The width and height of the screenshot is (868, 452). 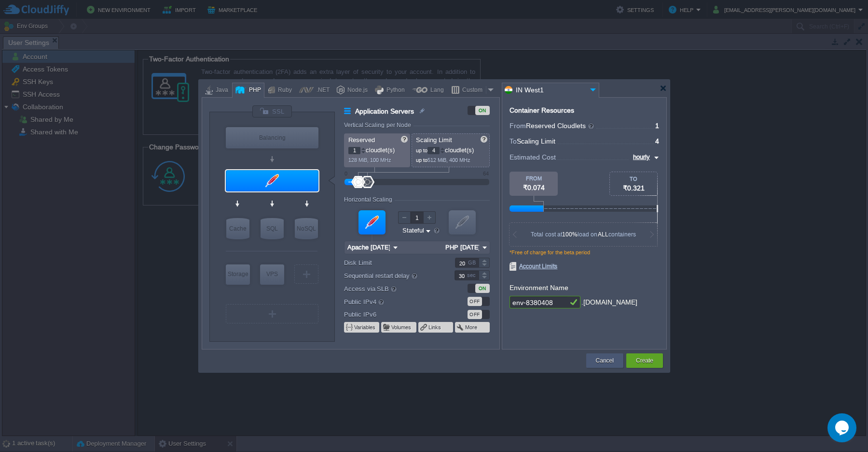 I want to click on div: sec, so click(x=473, y=275).